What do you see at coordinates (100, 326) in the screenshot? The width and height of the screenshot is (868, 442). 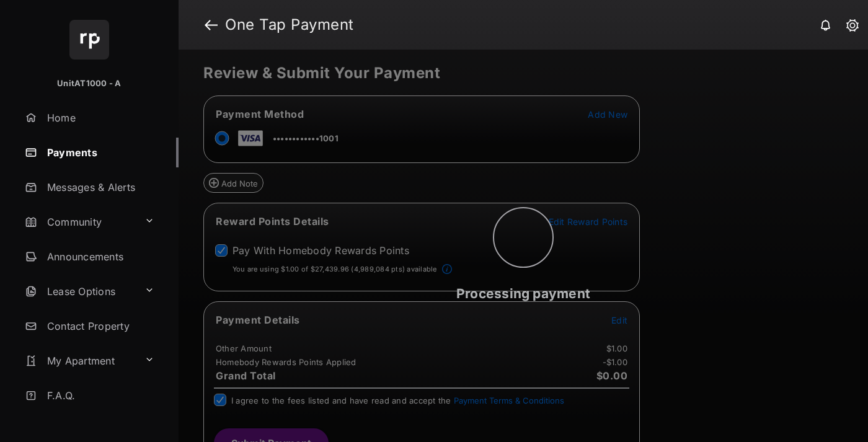 I see `a: Contact Property` at bounding box center [100, 326].